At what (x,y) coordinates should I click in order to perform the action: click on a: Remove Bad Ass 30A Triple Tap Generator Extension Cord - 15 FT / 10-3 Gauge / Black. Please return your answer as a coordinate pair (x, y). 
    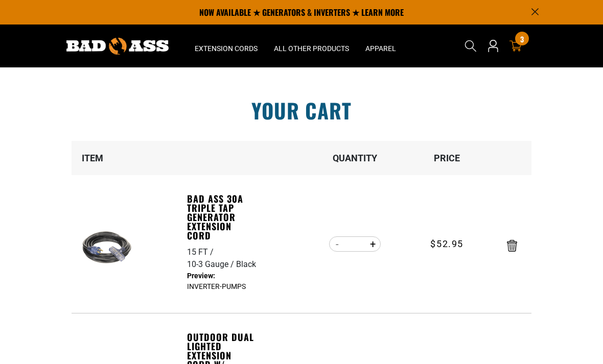
    Looking at the image, I should click on (512, 246).